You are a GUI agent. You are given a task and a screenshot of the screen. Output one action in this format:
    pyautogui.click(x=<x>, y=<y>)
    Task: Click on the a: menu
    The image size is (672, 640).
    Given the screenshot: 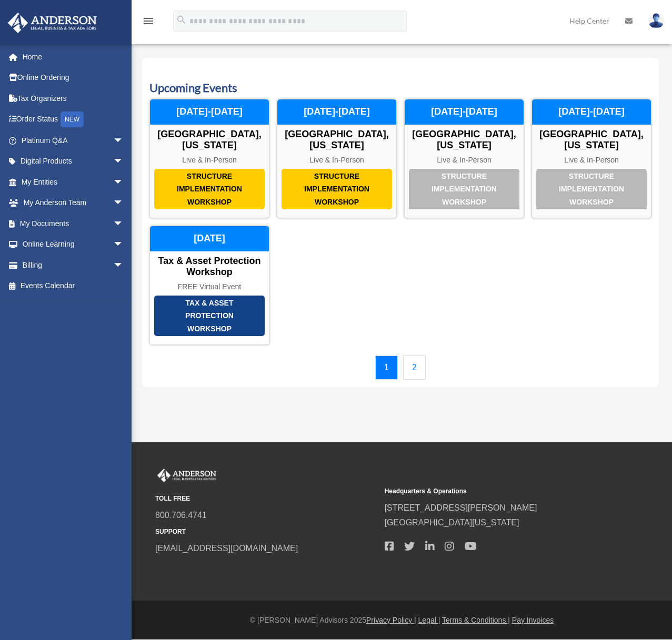 What is the action you would take?
    pyautogui.click(x=148, y=23)
    